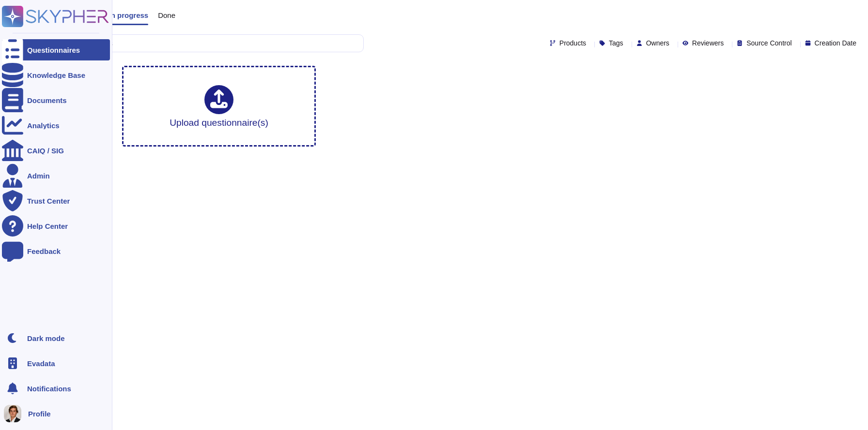  Describe the element at coordinates (56, 100) in the screenshot. I see `a: Documents` at that location.